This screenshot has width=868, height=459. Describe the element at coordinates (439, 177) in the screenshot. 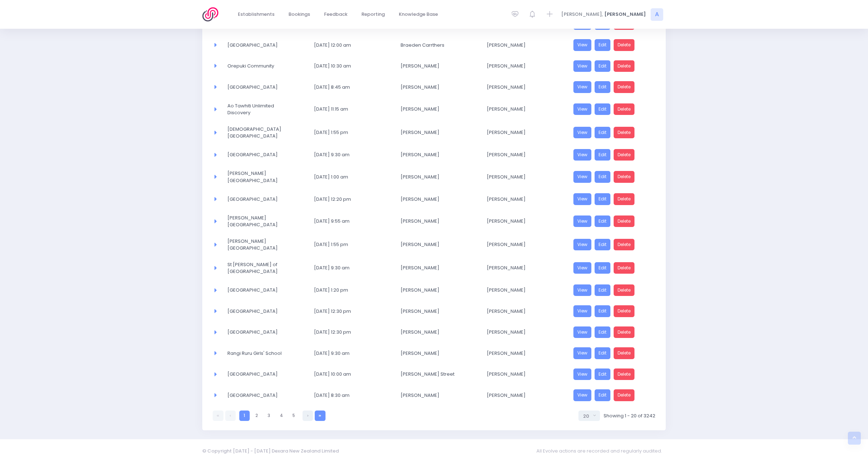

I see `td: Nicola Delaney` at that location.